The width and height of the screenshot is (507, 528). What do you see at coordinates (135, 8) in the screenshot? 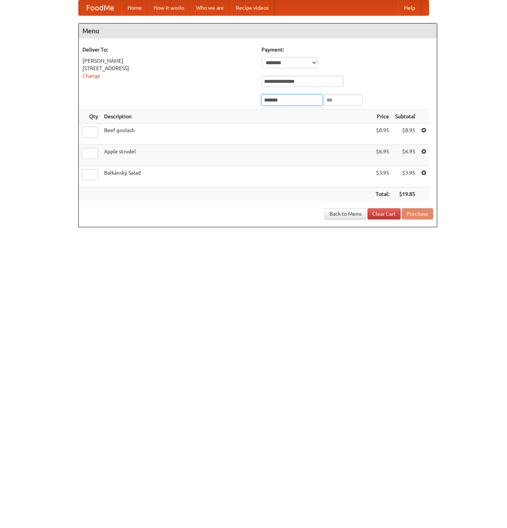
I see `a: Home` at bounding box center [135, 8].